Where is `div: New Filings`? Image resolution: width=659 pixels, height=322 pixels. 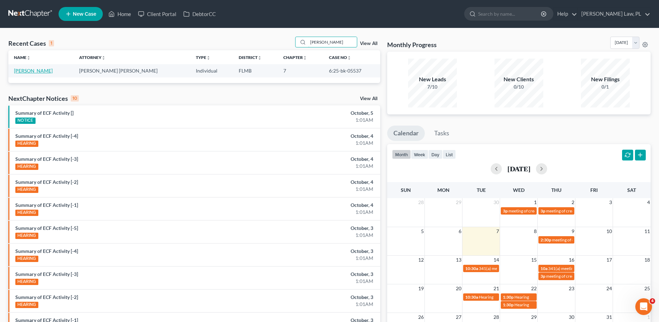
div: New Filings is located at coordinates (606, 79).